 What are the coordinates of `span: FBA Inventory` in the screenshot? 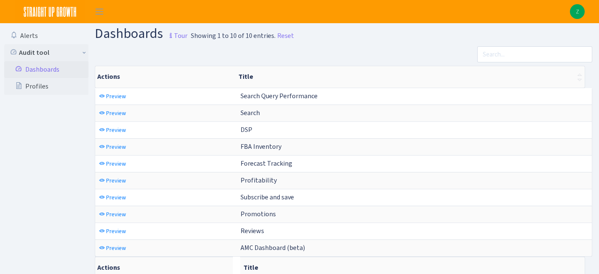 It's located at (261, 146).